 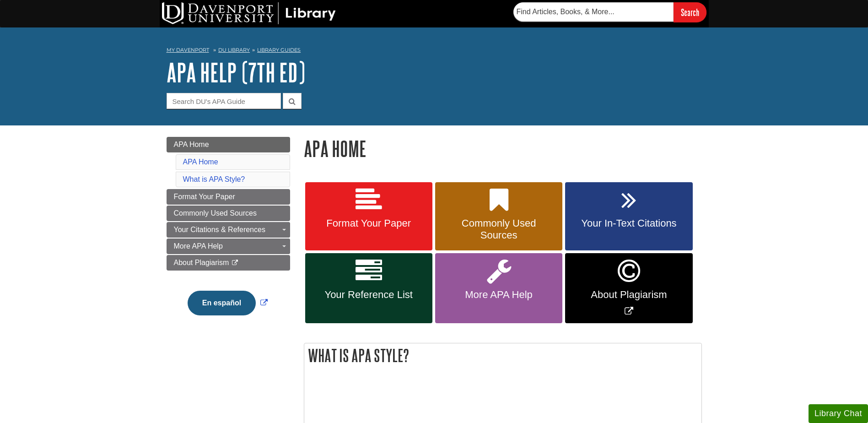 I want to click on input: Search, so click(x=690, y=12).